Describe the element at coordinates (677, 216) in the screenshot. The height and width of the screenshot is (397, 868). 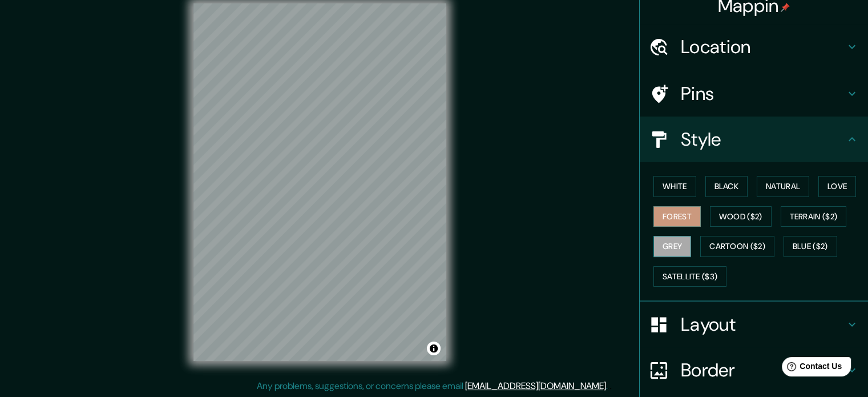
I see `button: Forest` at that location.